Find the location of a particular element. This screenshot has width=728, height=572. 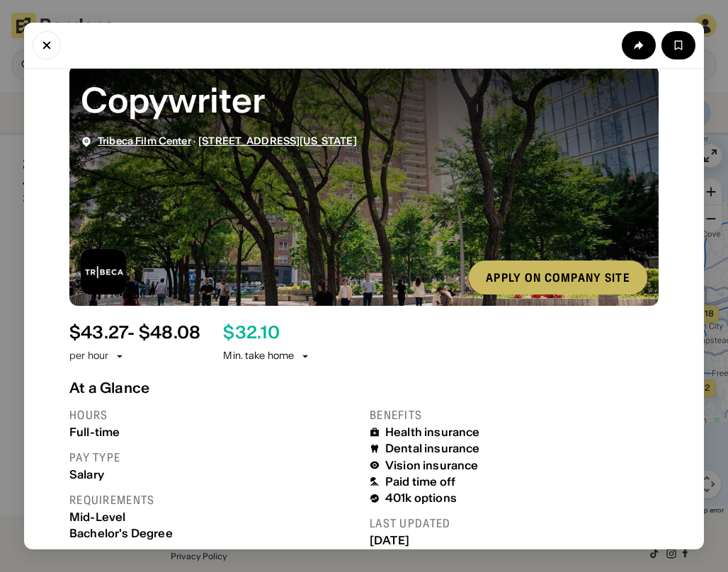

div: Requirements is located at coordinates (214, 500).